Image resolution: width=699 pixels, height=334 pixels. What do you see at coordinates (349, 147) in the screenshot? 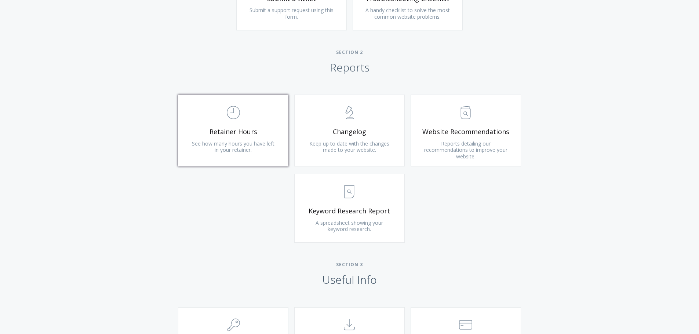
I see `span: Keep up to date with the changes made to your website.` at bounding box center [349, 147].